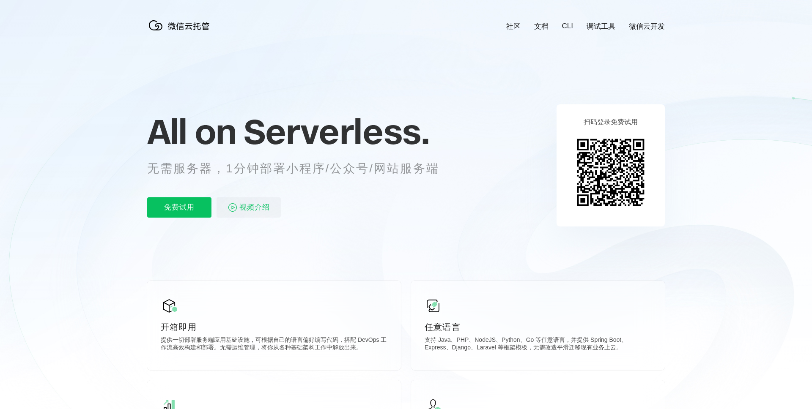 Image resolution: width=812 pixels, height=409 pixels. What do you see at coordinates (568, 26) in the screenshot?
I see `a: CLI` at bounding box center [568, 26].